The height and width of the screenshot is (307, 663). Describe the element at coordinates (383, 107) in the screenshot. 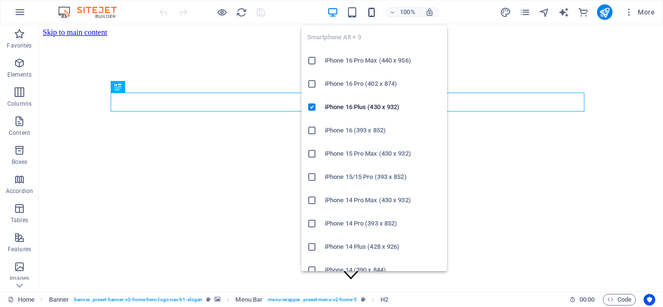

I see `h6: iPhone 16 Plus (430 x 932)` at that location.